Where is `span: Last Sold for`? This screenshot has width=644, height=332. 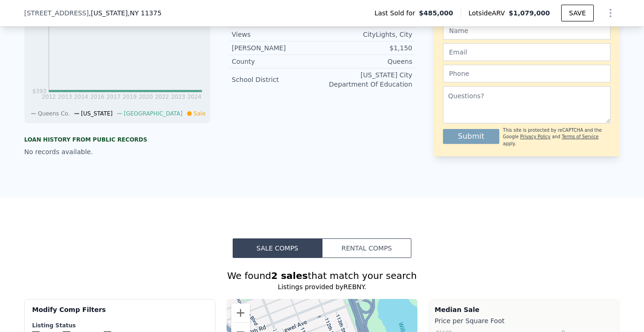
span: Last Sold for is located at coordinates (397, 13).